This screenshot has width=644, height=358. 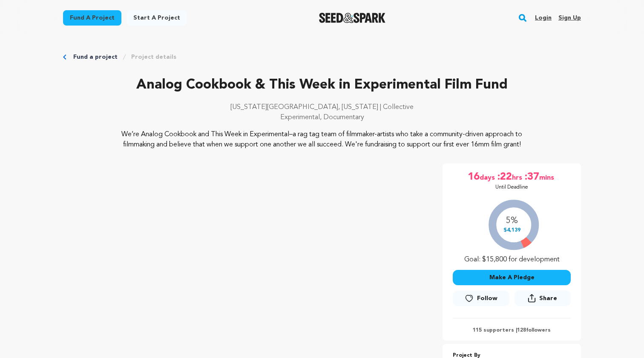 I want to click on button: Share, so click(x=543, y=298).